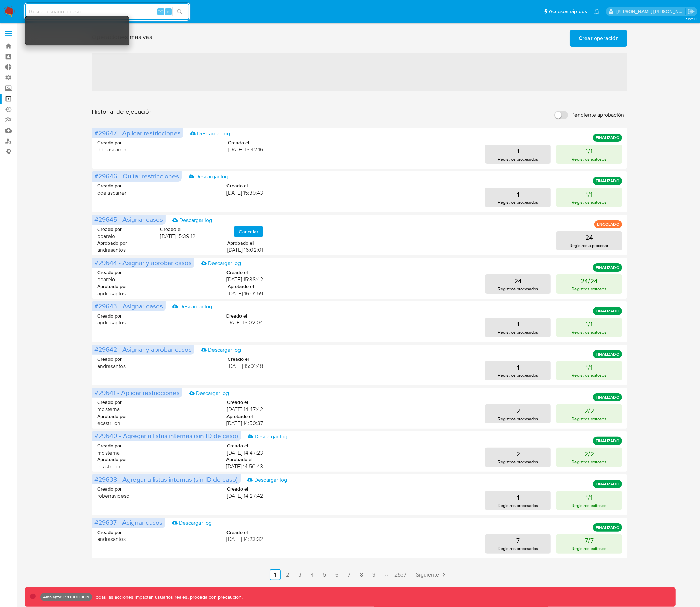 Image resolution: width=700 pixels, height=607 pixels. What do you see at coordinates (168, 11) in the screenshot?
I see `span: s` at bounding box center [168, 11].